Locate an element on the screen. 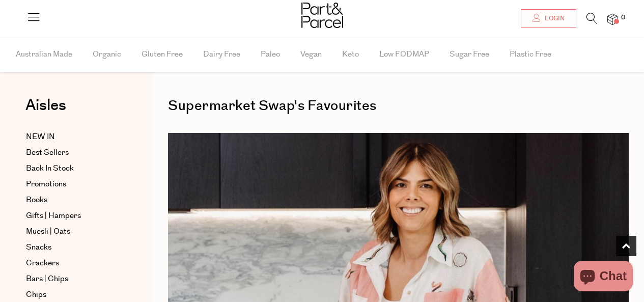 The image size is (644, 302). a: Chips is located at coordinates (72, 295).